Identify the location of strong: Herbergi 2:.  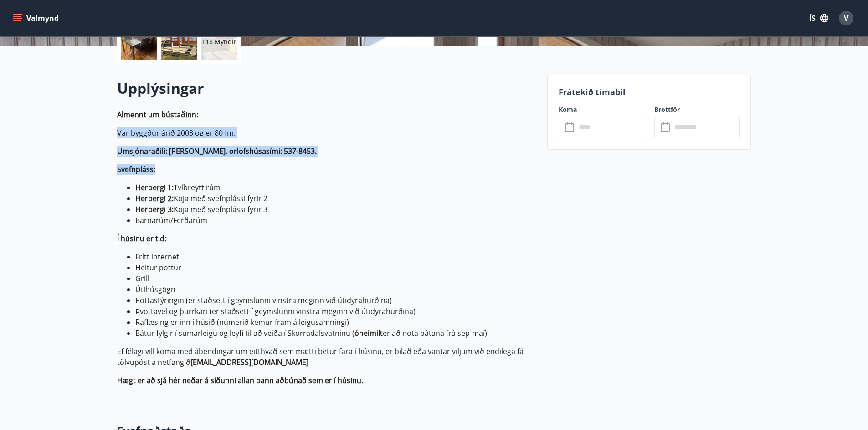
(154, 199).